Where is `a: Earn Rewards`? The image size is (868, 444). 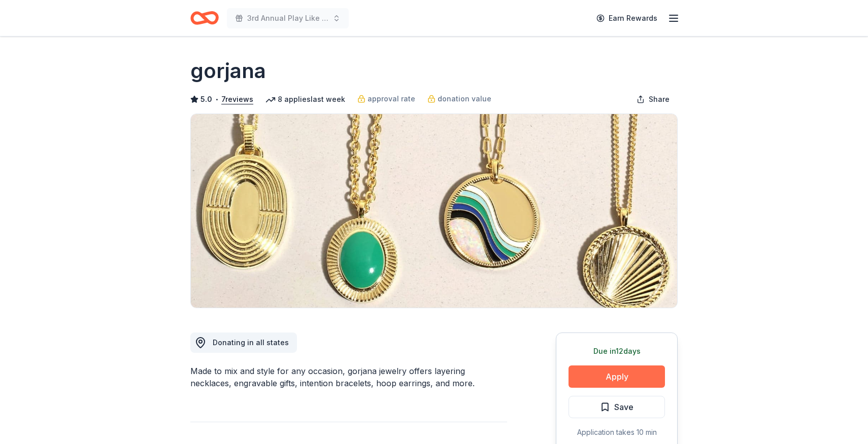
a: Earn Rewards is located at coordinates (627, 18).